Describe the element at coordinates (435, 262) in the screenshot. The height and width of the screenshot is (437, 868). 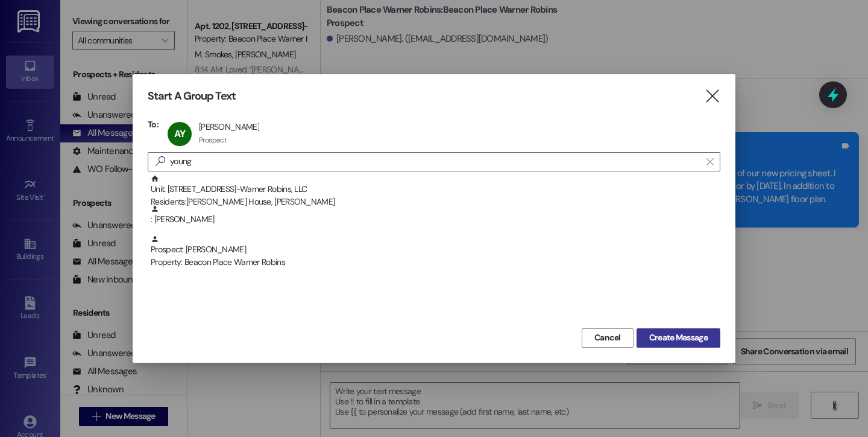
I see `div: Property: Beacon Place Warner Robins` at that location.